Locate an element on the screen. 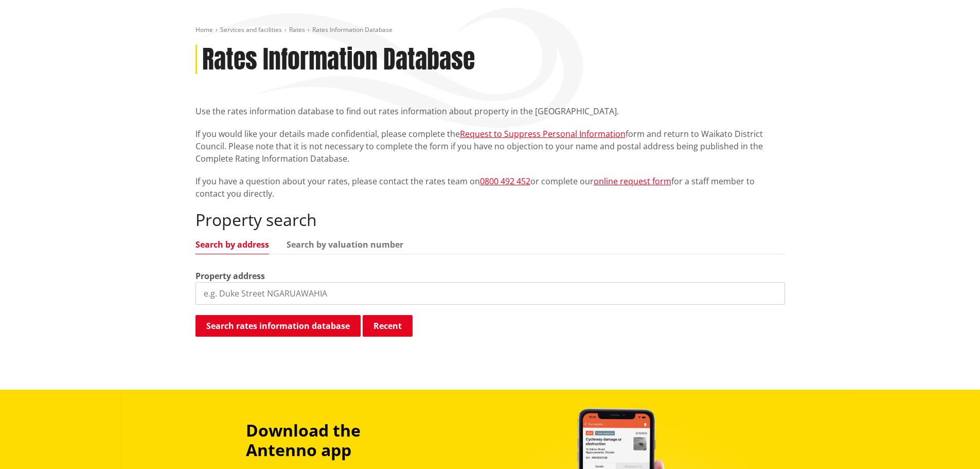 This screenshot has width=980, height=469. input: e.g. Duke Street NGARUAWAHIA is located at coordinates (490, 293).